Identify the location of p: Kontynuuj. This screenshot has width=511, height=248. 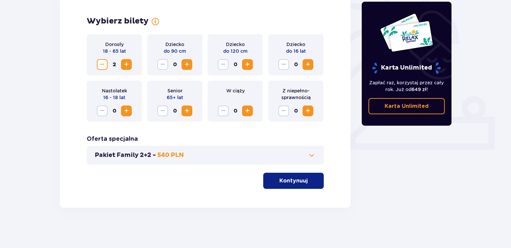
(293, 181).